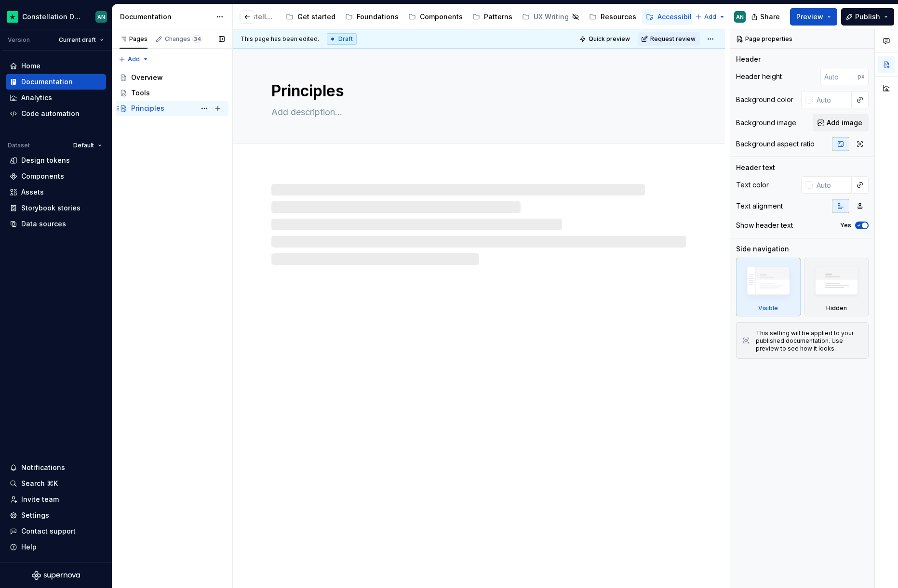 Image resolution: width=898 pixels, height=588 pixels. Describe the element at coordinates (56, 160) in the screenshot. I see `a: Design tokens` at that location.